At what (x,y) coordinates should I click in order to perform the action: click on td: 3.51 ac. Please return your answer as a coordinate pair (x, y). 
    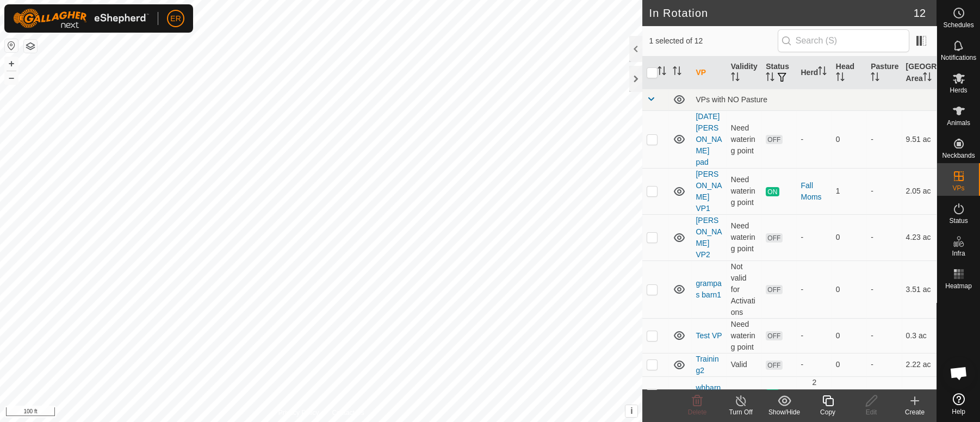
    Looking at the image, I should click on (918, 290).